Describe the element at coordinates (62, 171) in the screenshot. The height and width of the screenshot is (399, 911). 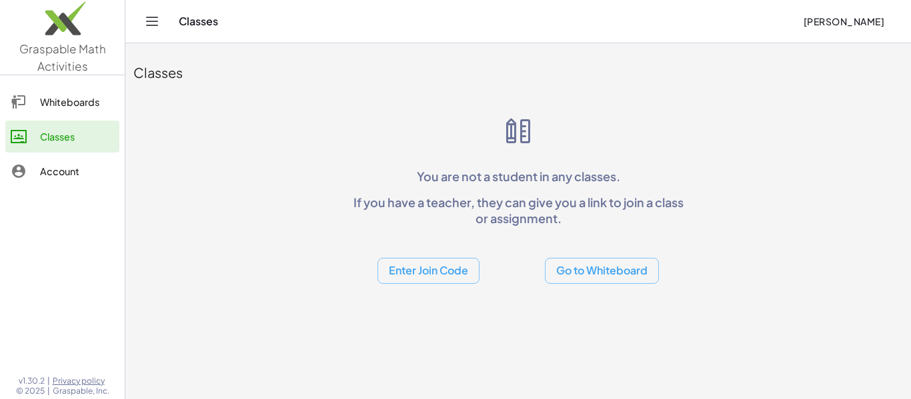
I see `a: Account` at that location.